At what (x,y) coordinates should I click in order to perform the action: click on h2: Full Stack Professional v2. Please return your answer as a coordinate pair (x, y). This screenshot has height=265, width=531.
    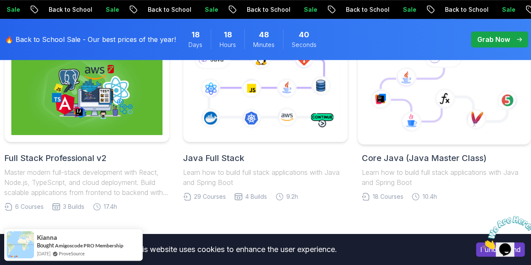
    Looking at the image, I should click on (87, 158).